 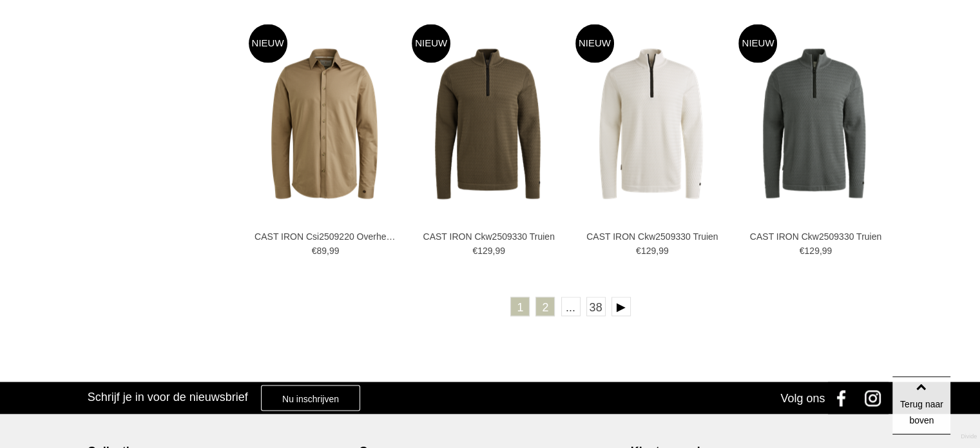 I want to click on a: 38, so click(x=596, y=306).